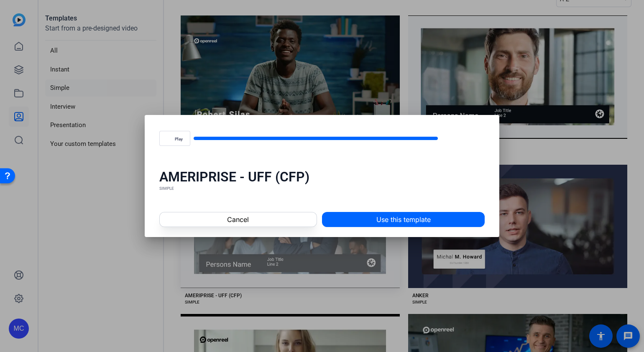 This screenshot has width=644, height=352. Describe the element at coordinates (322, 189) in the screenshot. I see `div: SIMPLE` at that location.